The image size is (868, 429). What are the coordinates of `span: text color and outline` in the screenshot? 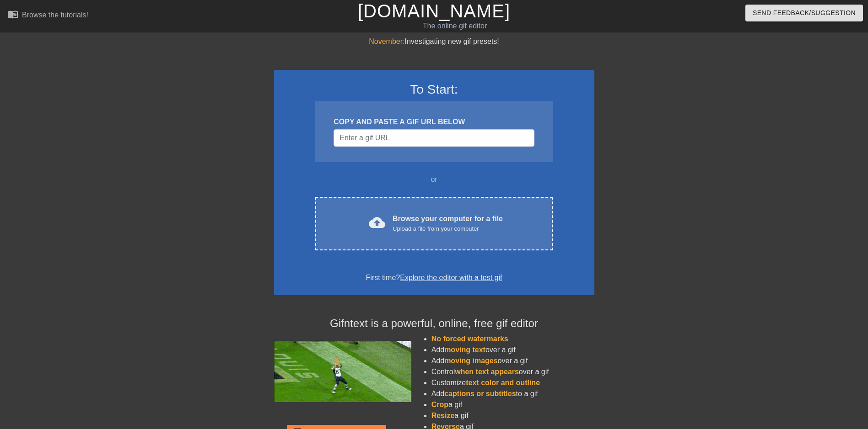 It's located at (503, 383).